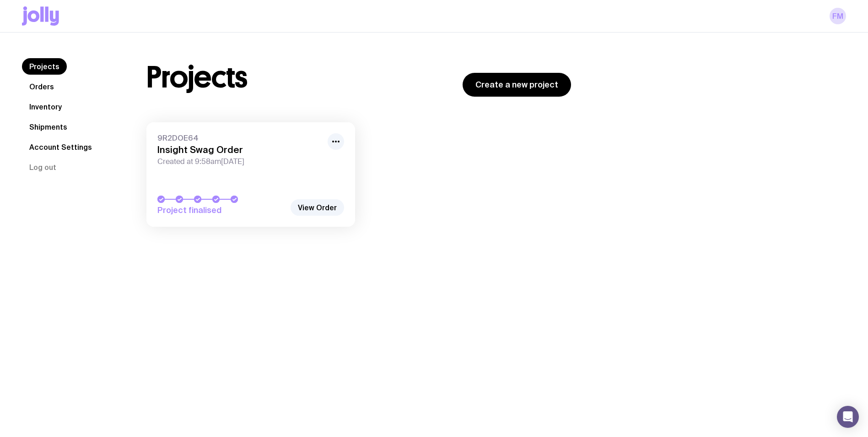  What do you see at coordinates (221, 210) in the screenshot?
I see `span: Project finalised` at bounding box center [221, 210].